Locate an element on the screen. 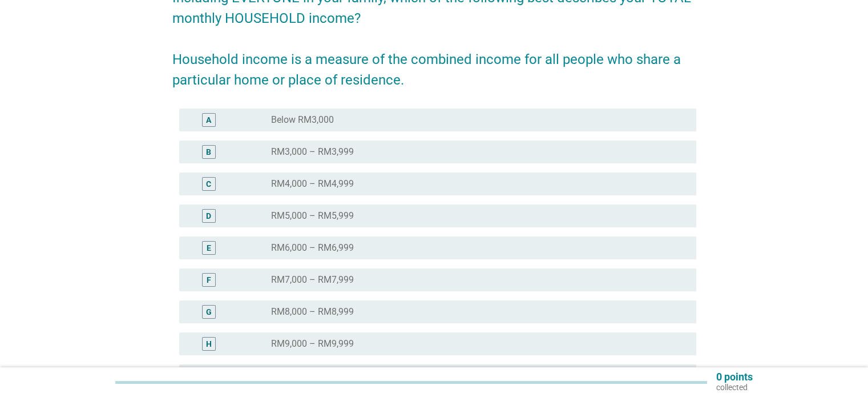 Image resolution: width=868 pixels, height=397 pixels. div: A is located at coordinates (208, 120).